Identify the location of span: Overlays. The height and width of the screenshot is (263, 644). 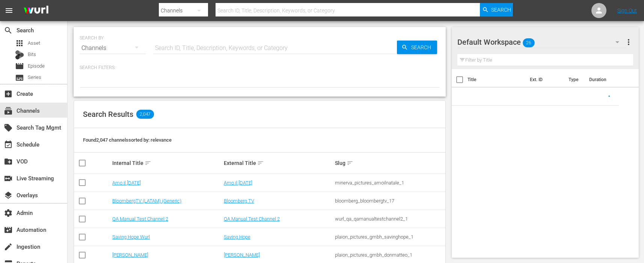
(8, 195).